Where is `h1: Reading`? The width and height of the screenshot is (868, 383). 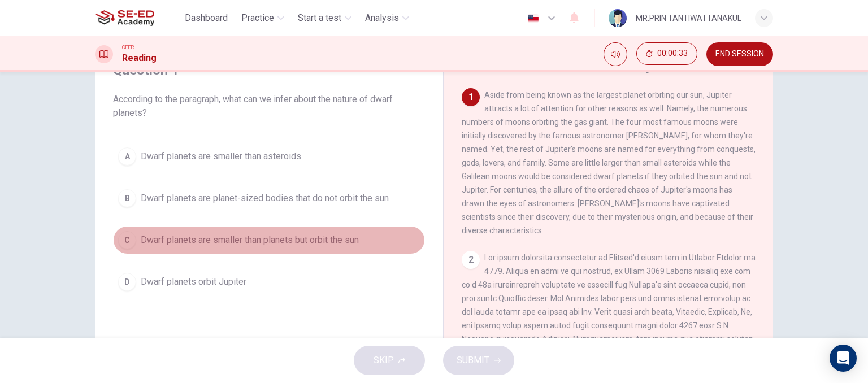 h1: Reading is located at coordinates (139, 58).